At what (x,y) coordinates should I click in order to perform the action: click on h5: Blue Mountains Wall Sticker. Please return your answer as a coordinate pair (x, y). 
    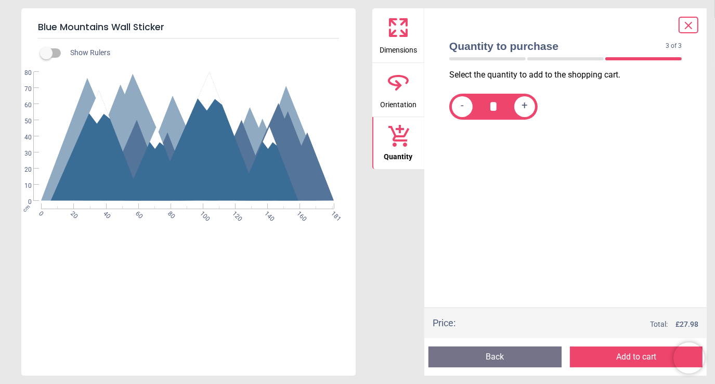
    Looking at the image, I should click on (188, 28).